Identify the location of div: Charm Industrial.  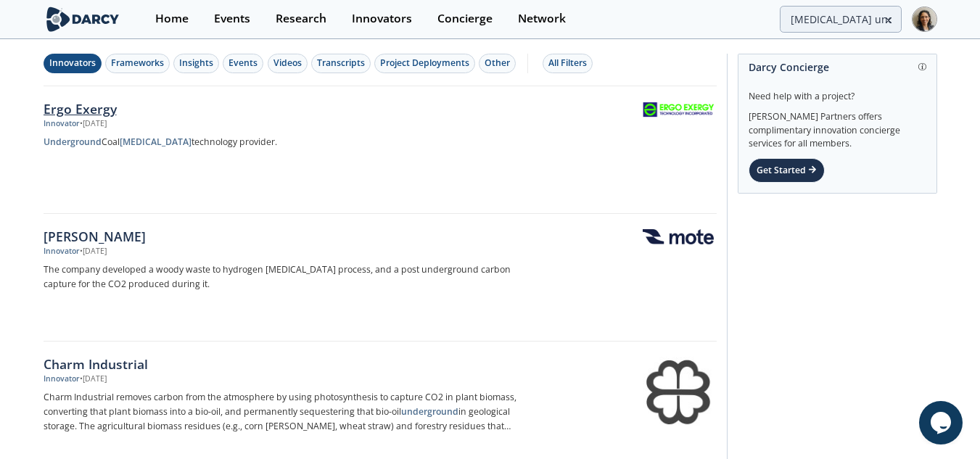
(283, 364).